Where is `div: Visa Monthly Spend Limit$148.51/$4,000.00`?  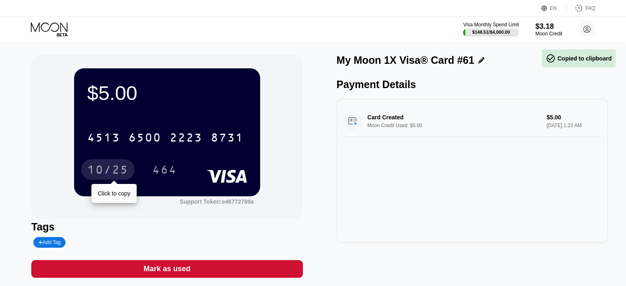
div: Visa Monthly Spend Limit$148.51/$4,000.00 is located at coordinates (491, 29).